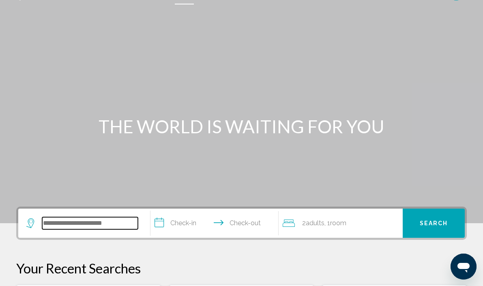  What do you see at coordinates (338, 223) in the screenshot?
I see `span: Room` at bounding box center [338, 223].